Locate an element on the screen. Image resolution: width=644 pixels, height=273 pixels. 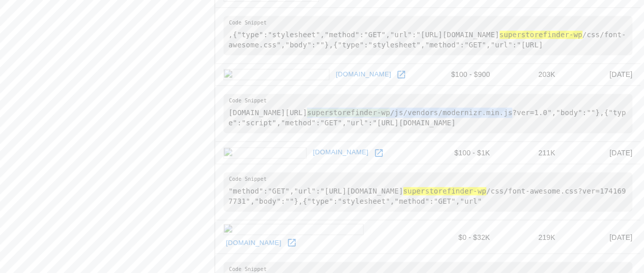
td: 203K is located at coordinates (531, 74).